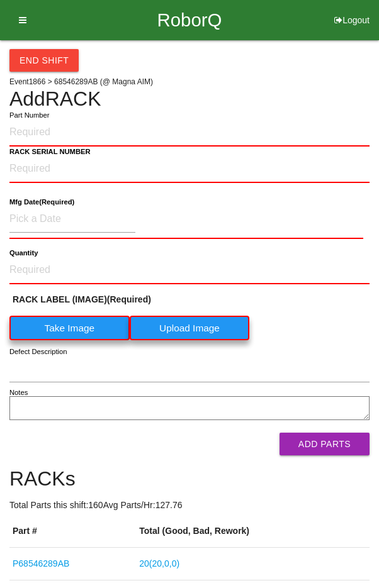 The height and width of the screenshot is (588, 379). I want to click on input: Pick a Date, so click(72, 219).